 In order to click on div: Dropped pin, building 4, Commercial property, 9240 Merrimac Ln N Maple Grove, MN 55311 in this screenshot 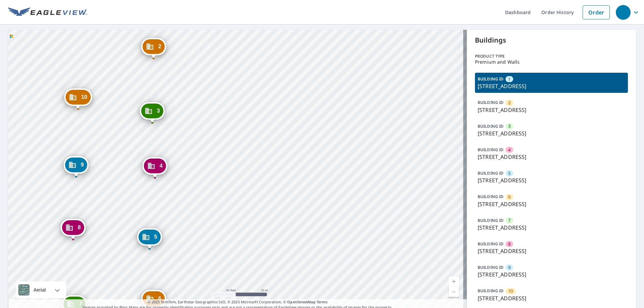, I will do `click(155, 167)`.